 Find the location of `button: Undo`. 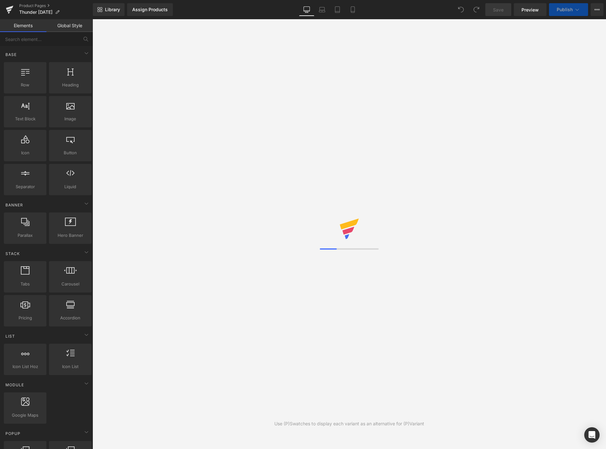

button: Undo is located at coordinates (461, 10).